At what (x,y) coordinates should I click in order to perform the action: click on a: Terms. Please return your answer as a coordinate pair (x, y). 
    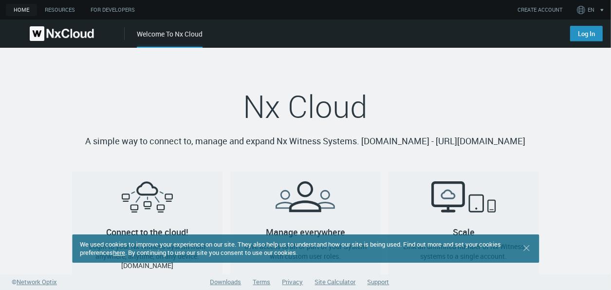
    Looking at the image, I should click on (262, 281).